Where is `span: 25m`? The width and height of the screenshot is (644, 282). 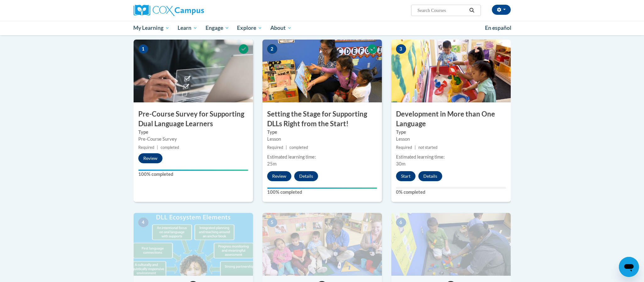 span: 25m is located at coordinates (272, 164).